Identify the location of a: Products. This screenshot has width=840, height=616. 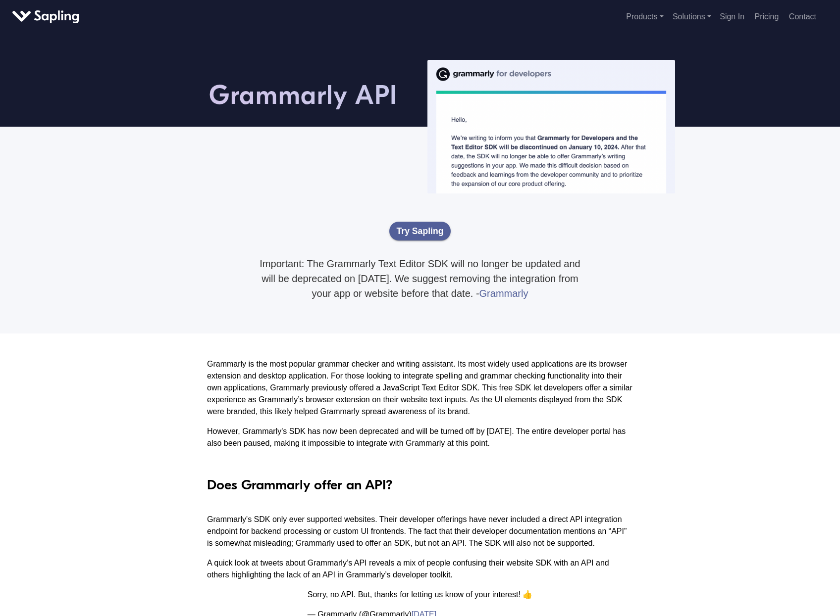
(644, 16).